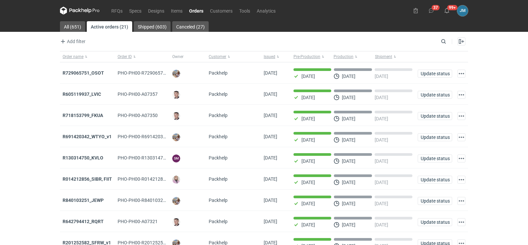  What do you see at coordinates (217, 57) in the screenshot?
I see `span: Customer` at bounding box center [217, 57].